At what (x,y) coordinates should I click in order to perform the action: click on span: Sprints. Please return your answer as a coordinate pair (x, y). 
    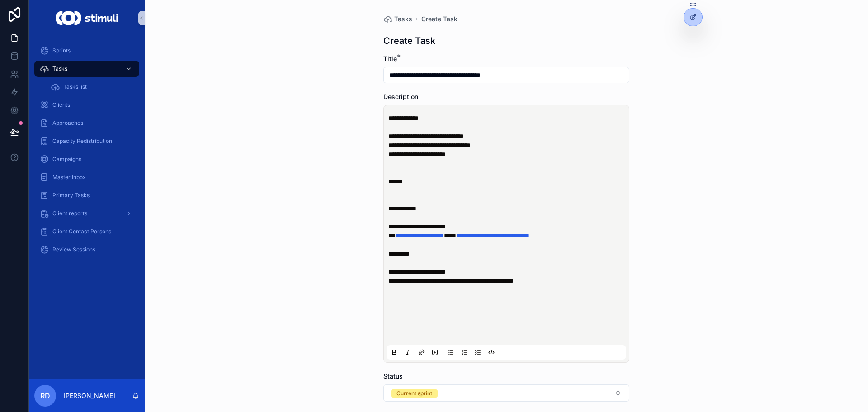
    Looking at the image, I should click on (61, 51).